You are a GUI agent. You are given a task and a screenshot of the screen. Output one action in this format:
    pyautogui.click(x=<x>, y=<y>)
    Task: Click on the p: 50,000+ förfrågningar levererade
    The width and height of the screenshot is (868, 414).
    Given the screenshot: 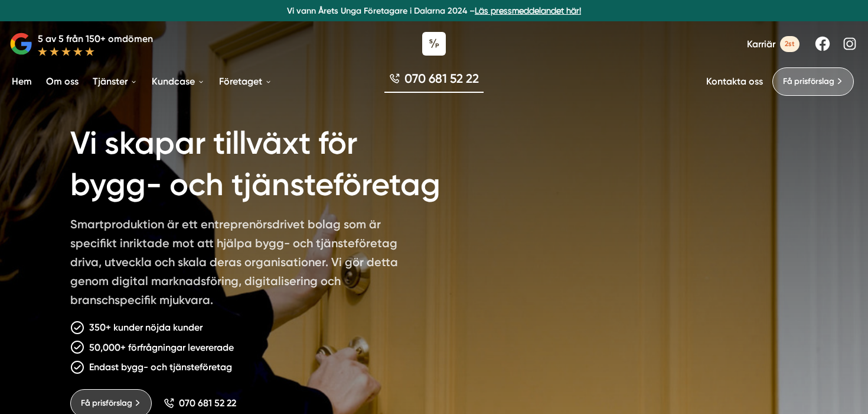 What is the action you would take?
    pyautogui.click(x=161, y=347)
    